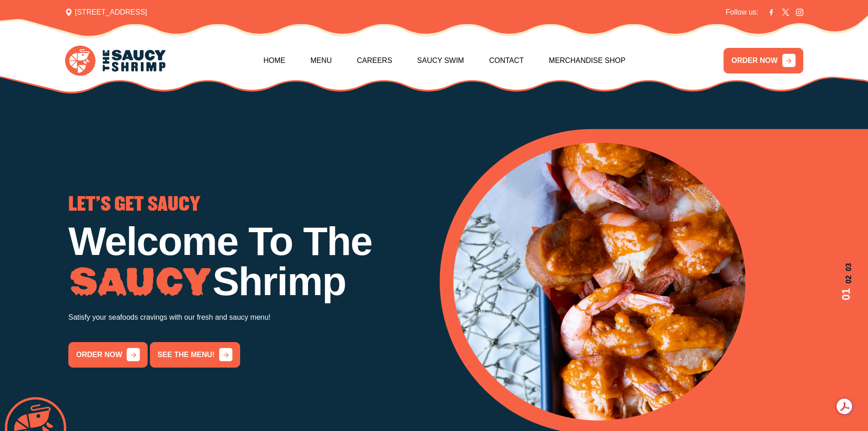 Image resolution: width=868 pixels, height=431 pixels. Describe the element at coordinates (321, 61) in the screenshot. I see `a: Menu` at that location.